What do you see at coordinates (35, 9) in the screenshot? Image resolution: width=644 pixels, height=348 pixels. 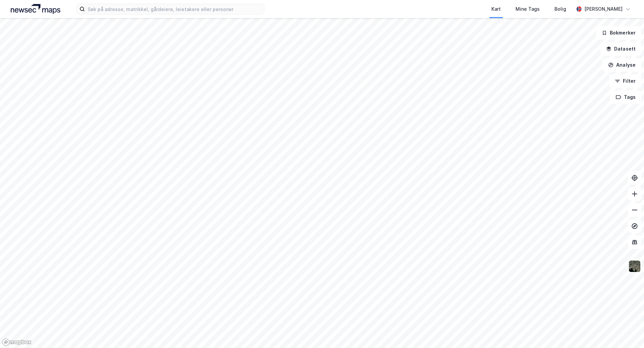 I see `img: logo.a4113a55bc3d86da70a041830d287a7e.svg` at bounding box center [35, 9].